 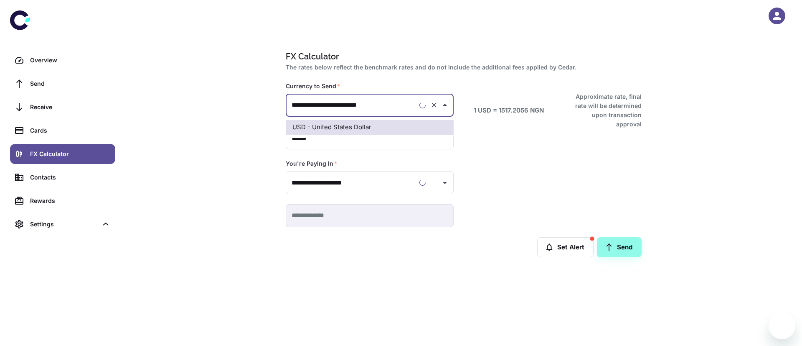 What do you see at coordinates (370, 127) in the screenshot?
I see `li: USD - United States Dollar` at bounding box center [370, 127].